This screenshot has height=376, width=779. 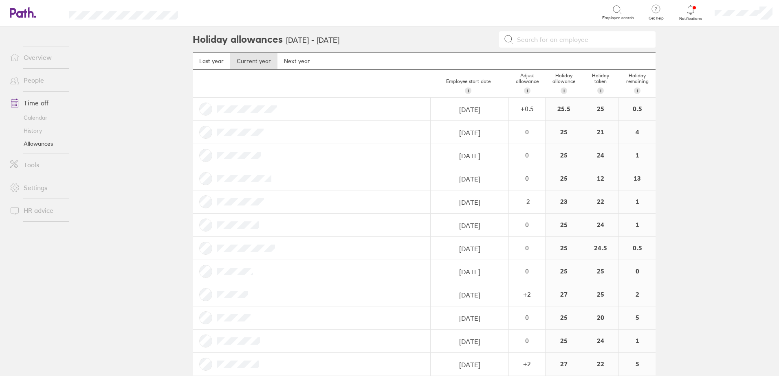 What do you see at coordinates (600, 179) in the screenshot?
I see `div: 12` at bounding box center [600, 179].